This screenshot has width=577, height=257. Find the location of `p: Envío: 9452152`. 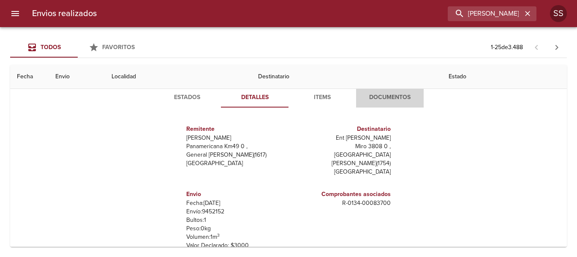

p: Envío: 9452152 is located at coordinates (236, 211).